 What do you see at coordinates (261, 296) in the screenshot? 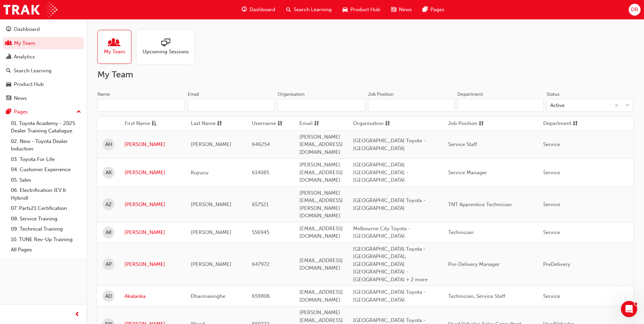
I see `span: 659806` at bounding box center [261, 296].